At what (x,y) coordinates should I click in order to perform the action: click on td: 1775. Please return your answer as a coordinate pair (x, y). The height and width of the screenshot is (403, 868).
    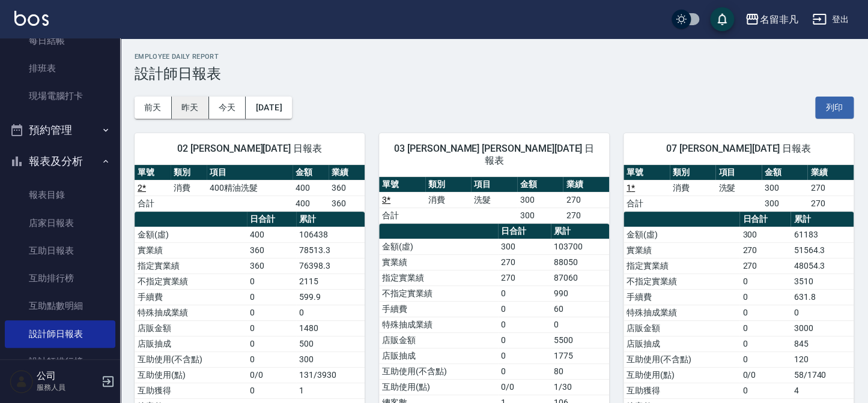
    Looking at the image, I should click on (579, 356).